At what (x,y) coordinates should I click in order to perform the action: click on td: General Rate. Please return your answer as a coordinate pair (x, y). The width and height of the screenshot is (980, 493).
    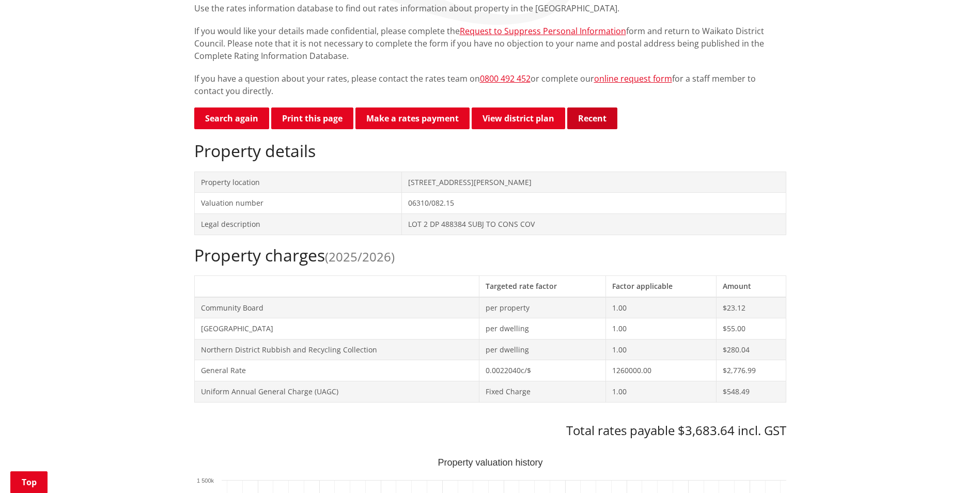
    Looking at the image, I should click on (336, 371).